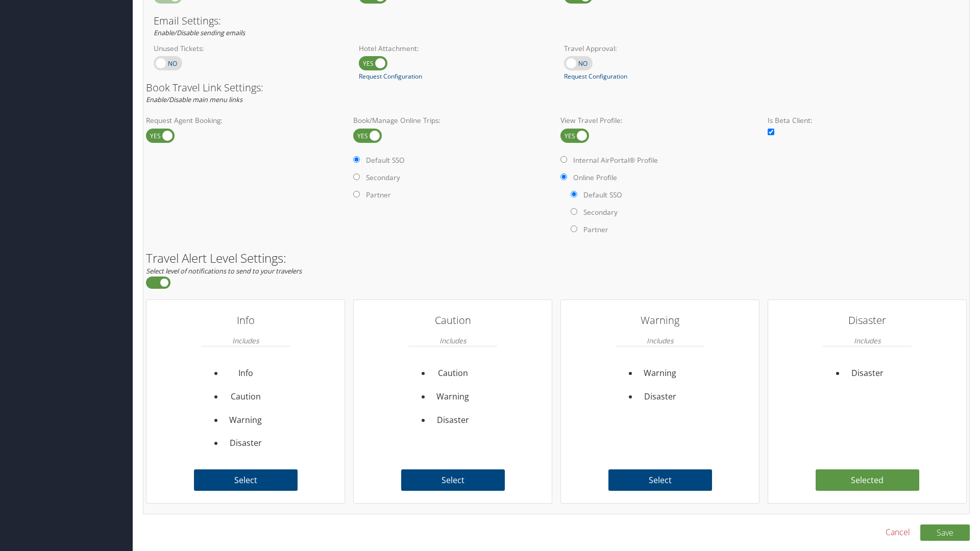  Describe the element at coordinates (615, 160) in the screenshot. I see `label: Internal AirPortal® Profile` at that location.